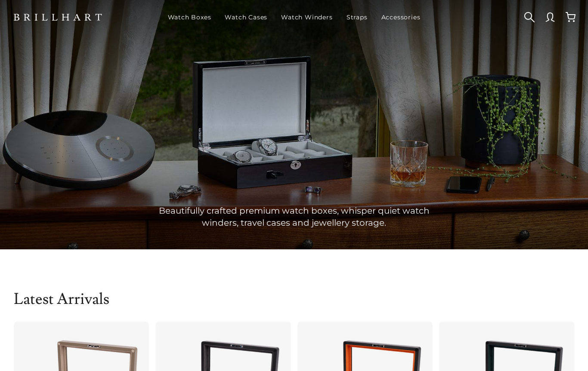 The width and height of the screenshot is (588, 371). What do you see at coordinates (357, 17) in the screenshot?
I see `a: Straps` at bounding box center [357, 17].